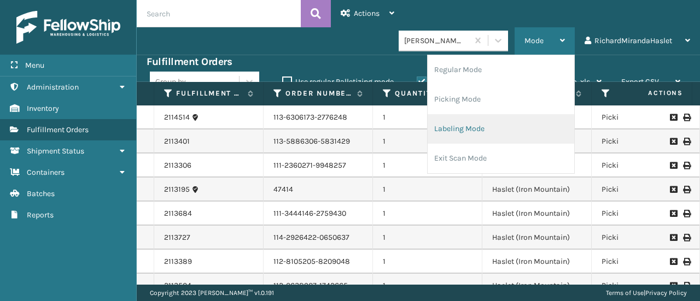 Image resolution: width=700 pixels, height=301 pixels. I want to click on a: Terms of Use, so click(625, 293).